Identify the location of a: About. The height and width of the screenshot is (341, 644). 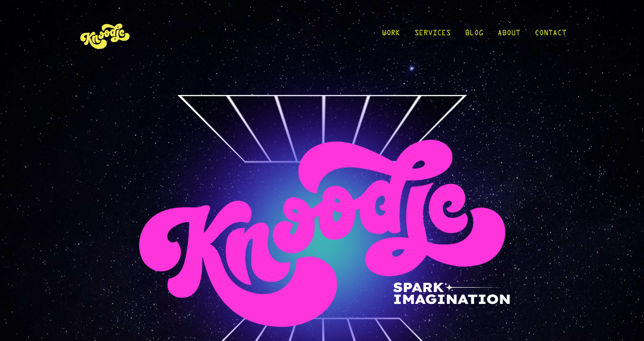
(509, 35).